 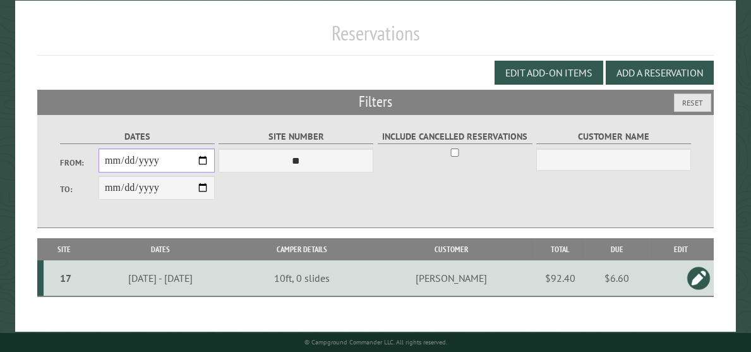 I want to click on small: © Campground Commander LLC. All rights reserved., so click(x=376, y=342).